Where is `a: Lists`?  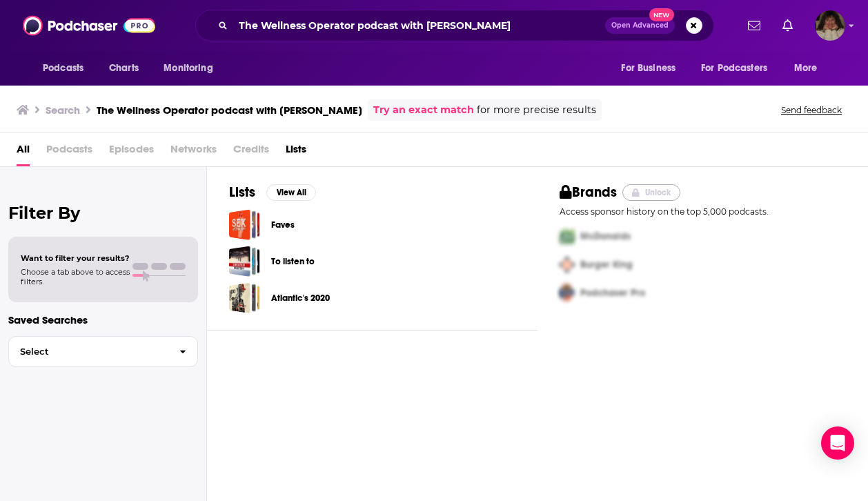
a: Lists is located at coordinates (296, 152).